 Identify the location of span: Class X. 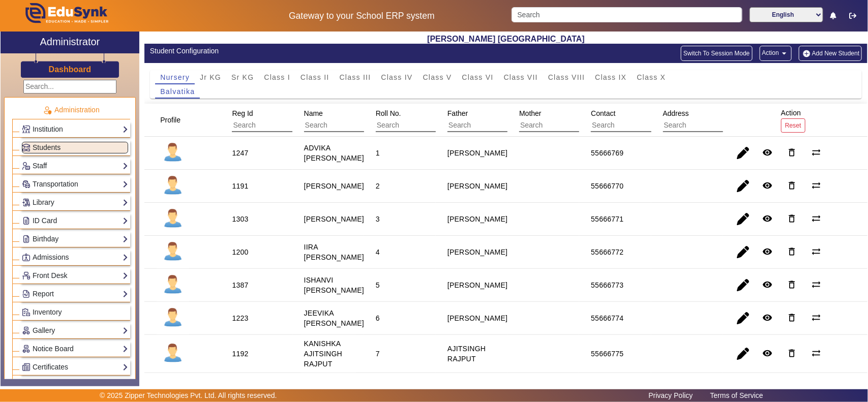
(651, 77).